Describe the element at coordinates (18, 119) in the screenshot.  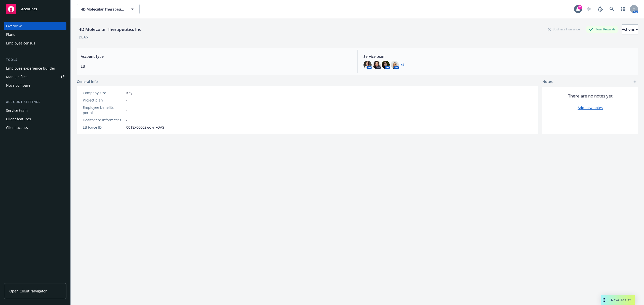
I see `div: Client features` at that location.